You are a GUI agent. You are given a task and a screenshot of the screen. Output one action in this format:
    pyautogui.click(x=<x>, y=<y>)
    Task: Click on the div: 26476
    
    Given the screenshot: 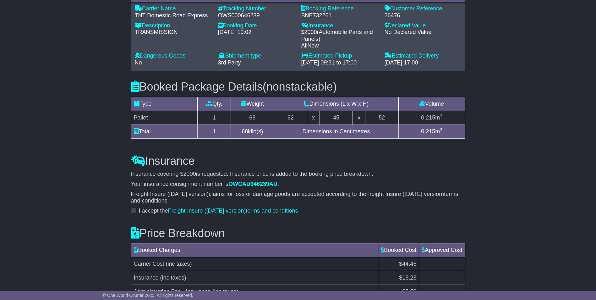 What is the action you would take?
    pyautogui.click(x=423, y=16)
    